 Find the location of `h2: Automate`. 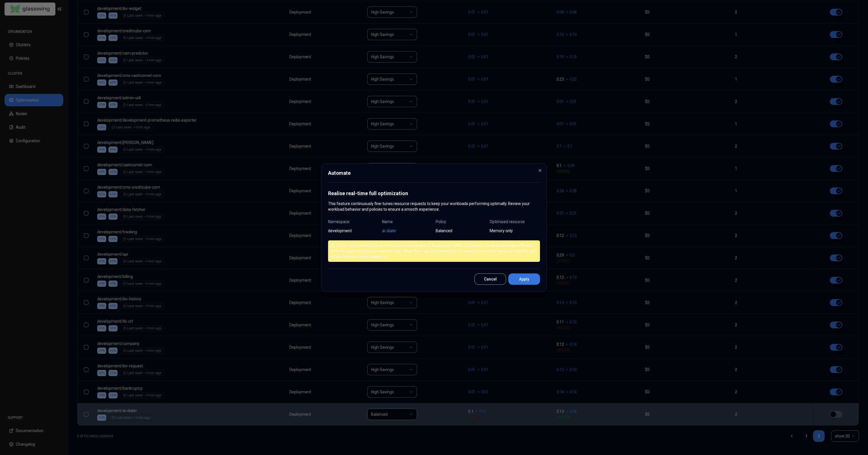

h2: Automate is located at coordinates (434, 177).